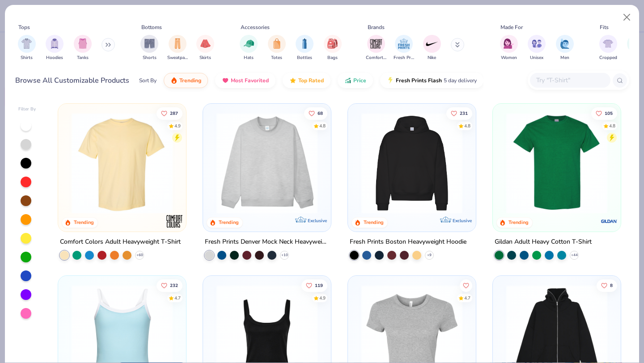  Describe the element at coordinates (565, 43) in the screenshot. I see `img: Men Image` at that location.